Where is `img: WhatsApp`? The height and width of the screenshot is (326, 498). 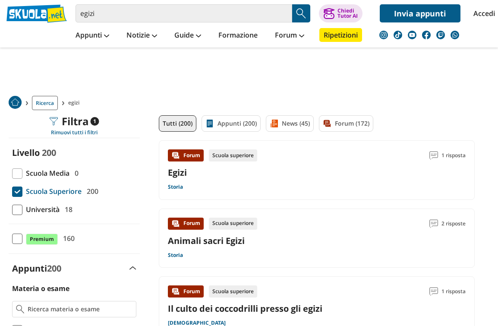
img: WhatsApp is located at coordinates (455, 35).